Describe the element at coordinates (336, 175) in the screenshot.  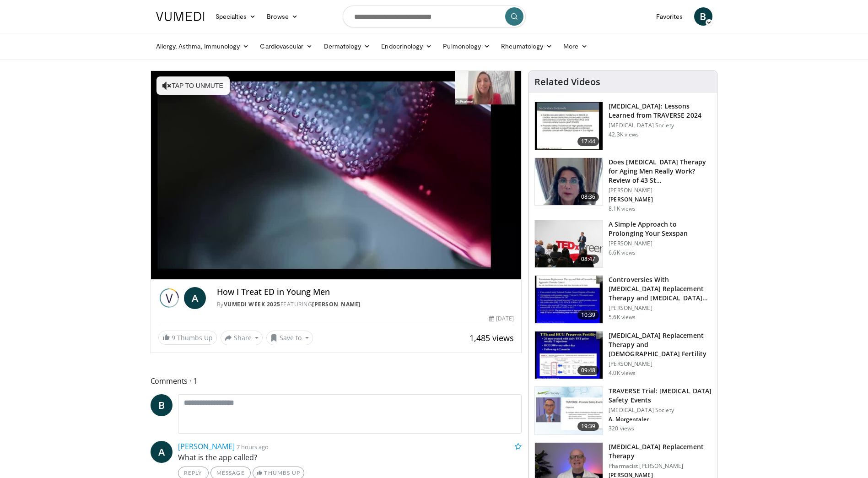
I see `video-js: Video Player` at that location.